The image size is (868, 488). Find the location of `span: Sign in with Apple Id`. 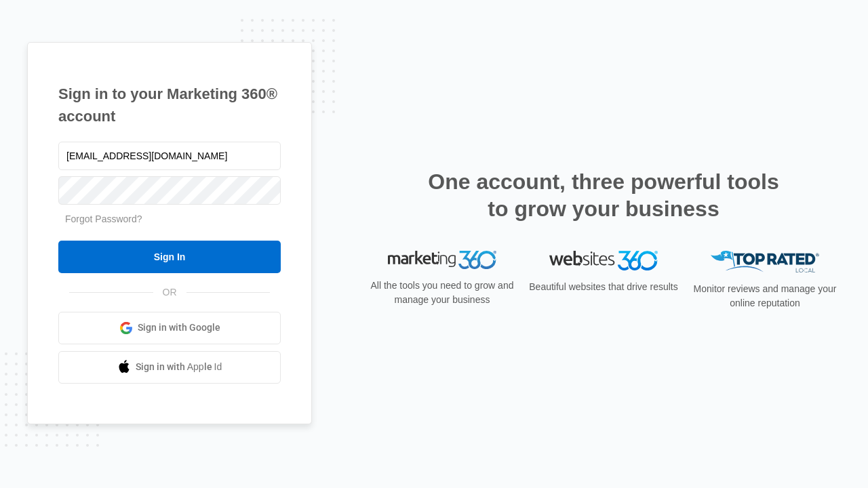

span: Sign in with Apple Id is located at coordinates (179, 367).